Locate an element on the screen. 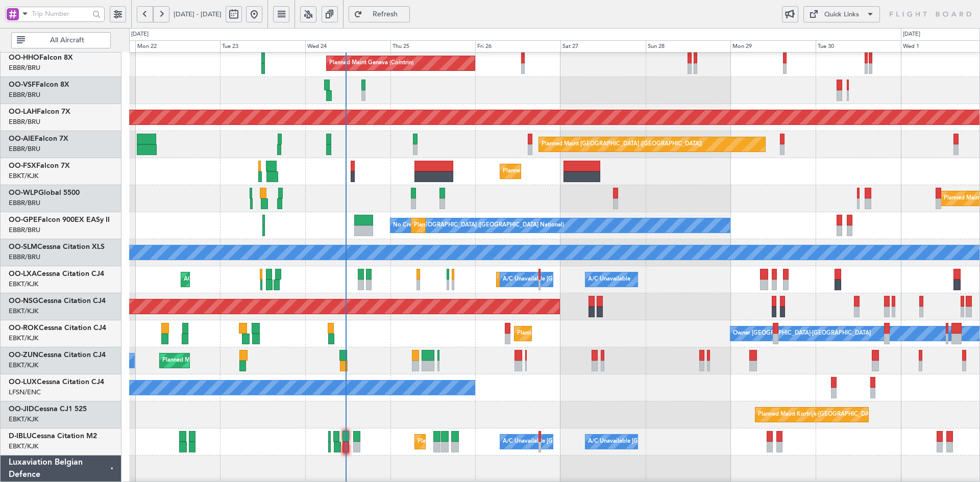  span: OO-NSG is located at coordinates (24, 301).